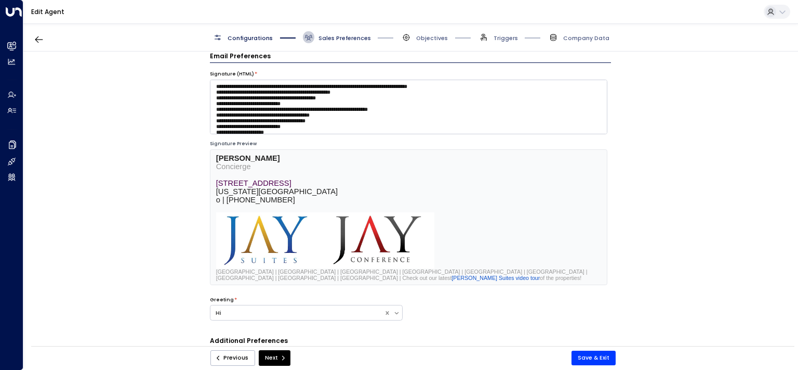  What do you see at coordinates (506, 38) in the screenshot?
I see `span: Triggers` at bounding box center [506, 38].